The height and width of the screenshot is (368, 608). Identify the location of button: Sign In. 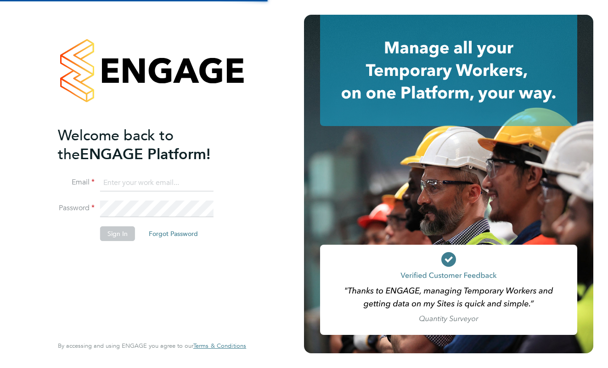
(118, 233).